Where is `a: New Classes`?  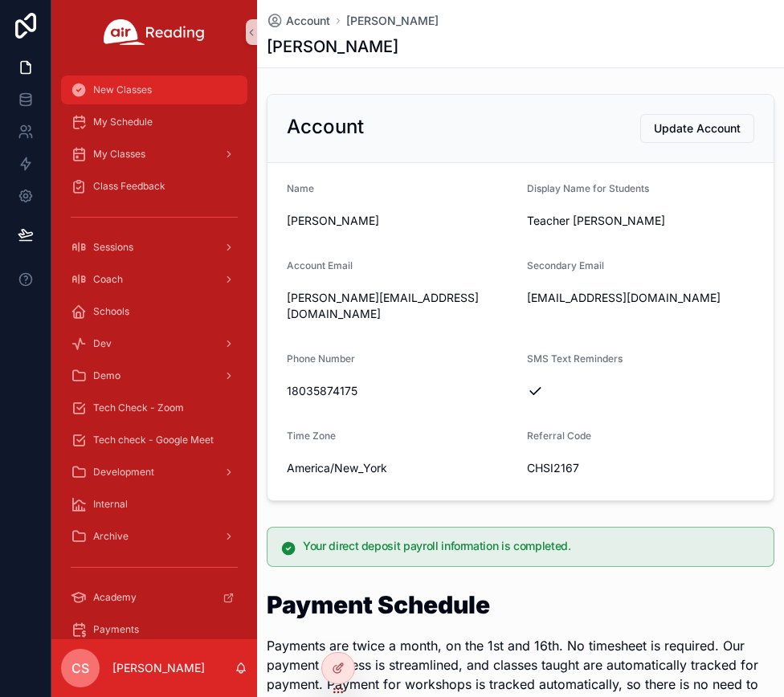
a: New Classes is located at coordinates (154, 90).